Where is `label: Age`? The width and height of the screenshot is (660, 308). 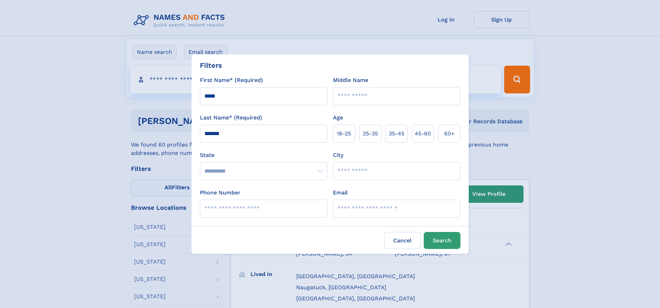 label: Age is located at coordinates (338, 118).